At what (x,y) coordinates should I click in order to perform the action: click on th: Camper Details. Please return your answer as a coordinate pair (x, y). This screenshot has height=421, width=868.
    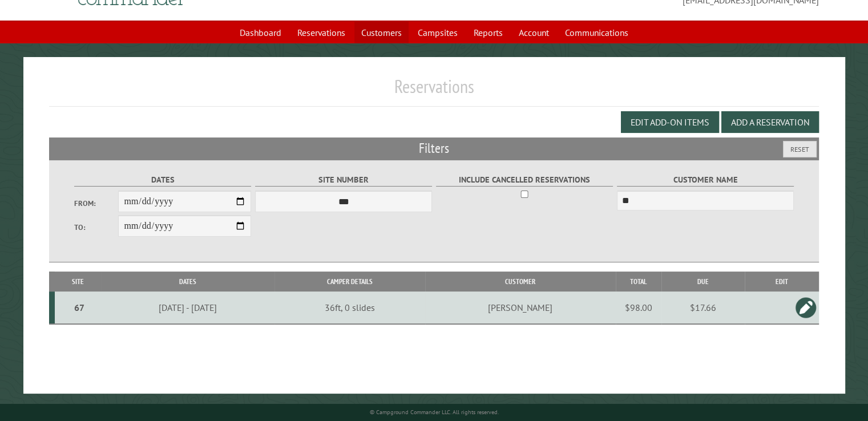
    Looking at the image, I should click on (350, 281).